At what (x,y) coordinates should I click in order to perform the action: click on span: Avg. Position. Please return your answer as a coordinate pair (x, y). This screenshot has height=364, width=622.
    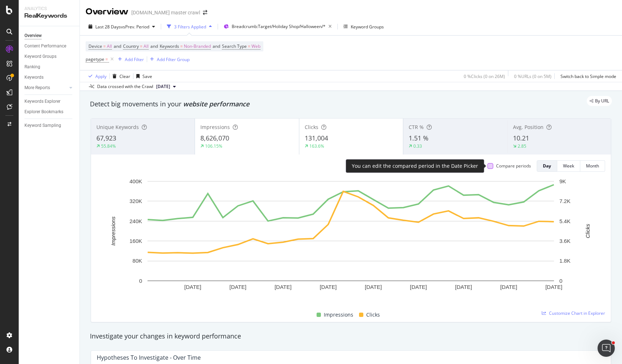
    Looking at the image, I should click on (528, 127).